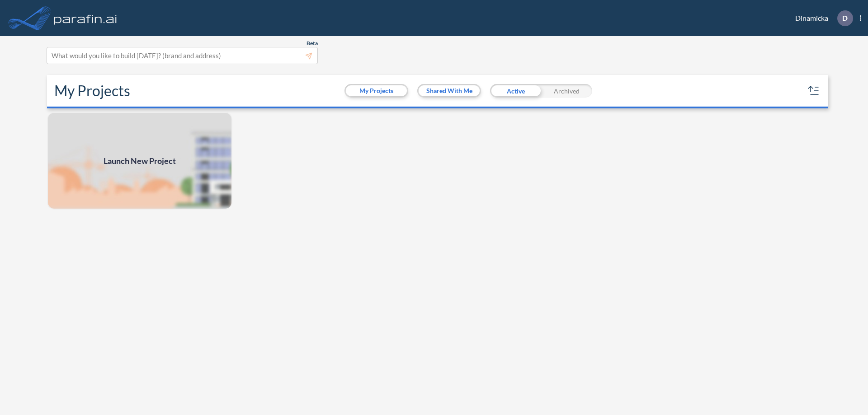 This screenshot has height=415, width=868. Describe the element at coordinates (822, 18) in the screenshot. I see `div: Dinamicka` at that location.